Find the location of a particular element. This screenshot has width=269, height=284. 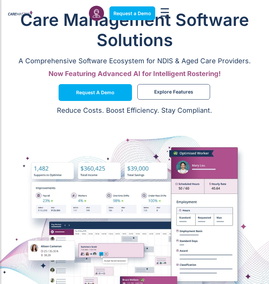

div: Menu Toggle is located at coordinates (165, 13).